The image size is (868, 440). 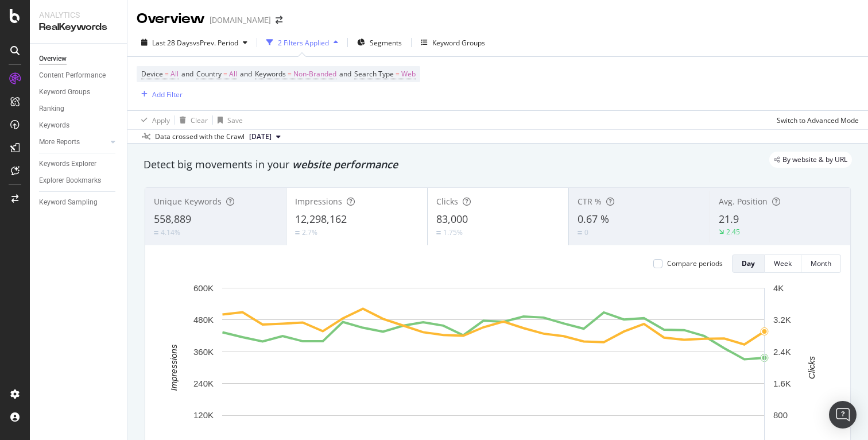 What do you see at coordinates (814, 160) in the screenshot?
I see `span: By website & by URL` at bounding box center [814, 160].